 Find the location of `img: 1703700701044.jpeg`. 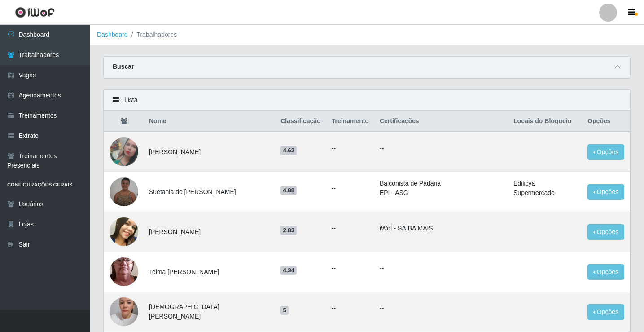

img: 1703700701044.jpeg is located at coordinates (124, 152).